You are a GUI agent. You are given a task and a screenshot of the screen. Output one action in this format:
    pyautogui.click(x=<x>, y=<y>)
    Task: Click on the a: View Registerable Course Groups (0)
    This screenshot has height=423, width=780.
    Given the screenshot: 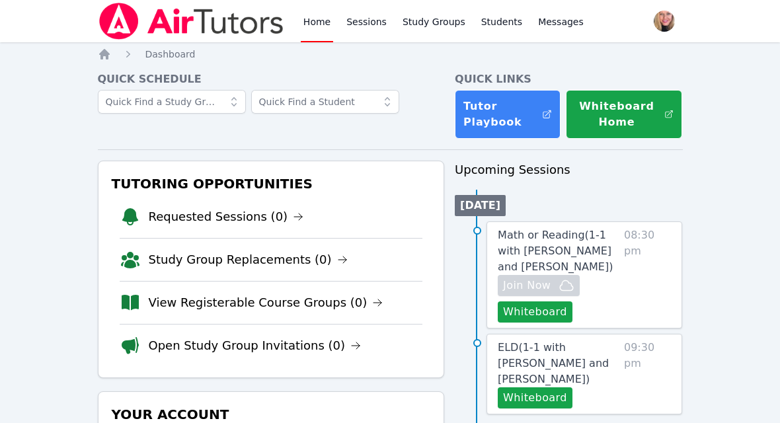 What is the action you would take?
    pyautogui.click(x=266, y=303)
    